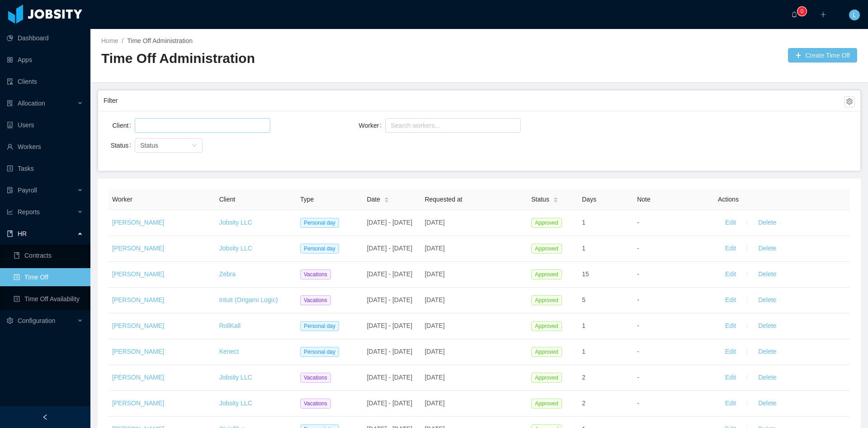 The width and height of the screenshot is (868, 428). Describe the element at coordinates (45, 60) in the screenshot. I see `a: icon: appstoreApps` at that location.